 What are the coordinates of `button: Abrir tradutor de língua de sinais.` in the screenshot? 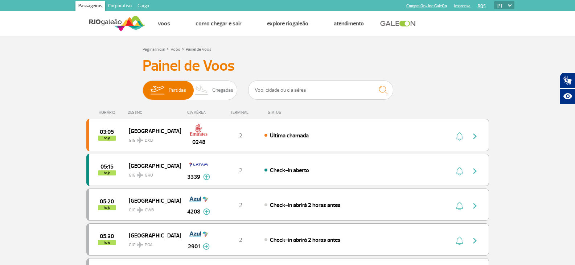 It's located at (567, 80).